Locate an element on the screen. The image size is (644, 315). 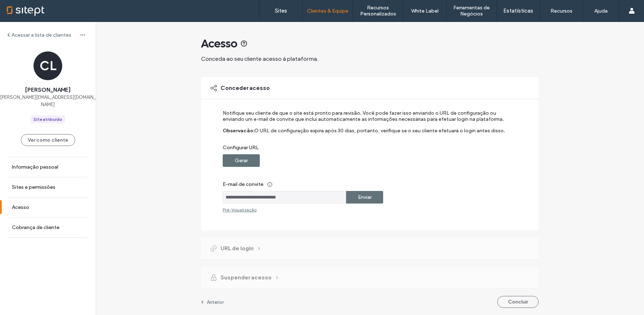
label: Observacāo: is located at coordinates (238, 136).